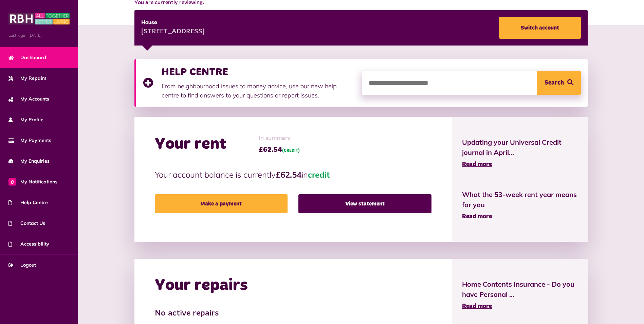 Image resolution: width=644 pixels, height=324 pixels. I want to click on span: My Repairs, so click(28, 78).